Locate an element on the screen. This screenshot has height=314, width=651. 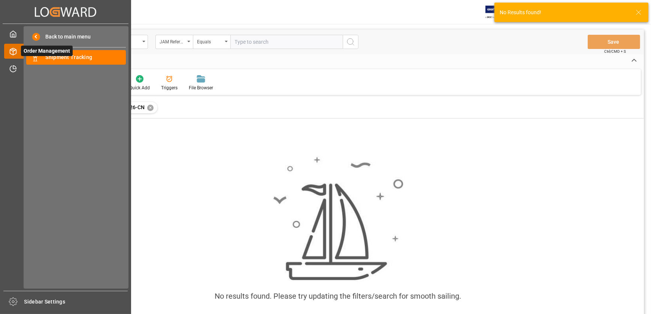
span: Ctrl/CMD + S is located at coordinates (615, 51).